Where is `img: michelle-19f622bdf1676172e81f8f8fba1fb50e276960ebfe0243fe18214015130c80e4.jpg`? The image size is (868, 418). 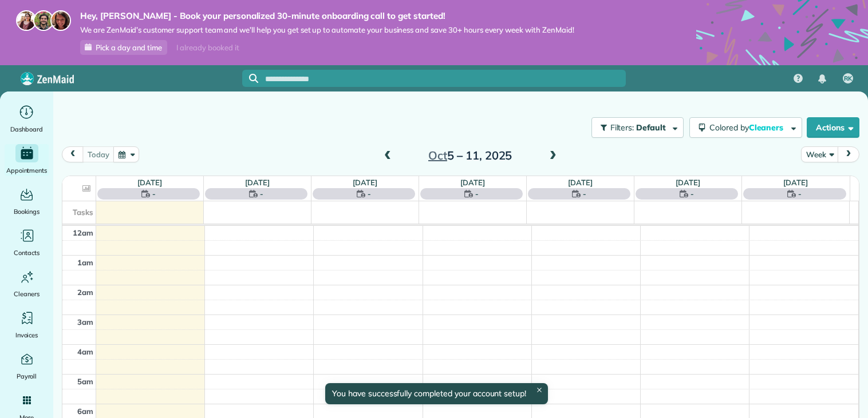
img: michelle-19f622bdf1676172e81f8f8fba1fb50e276960ebfe0243fe18214015130c80e4.jpg is located at coordinates (61, 20).